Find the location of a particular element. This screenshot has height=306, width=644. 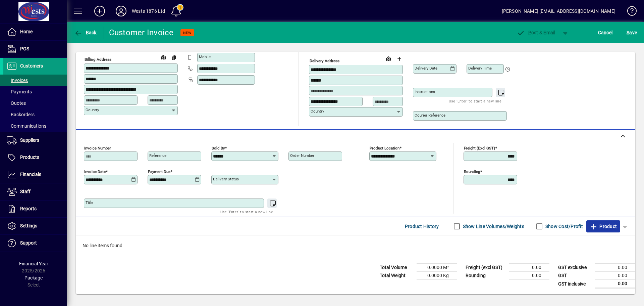

td: 0.0000 M³ is located at coordinates (437, 268).